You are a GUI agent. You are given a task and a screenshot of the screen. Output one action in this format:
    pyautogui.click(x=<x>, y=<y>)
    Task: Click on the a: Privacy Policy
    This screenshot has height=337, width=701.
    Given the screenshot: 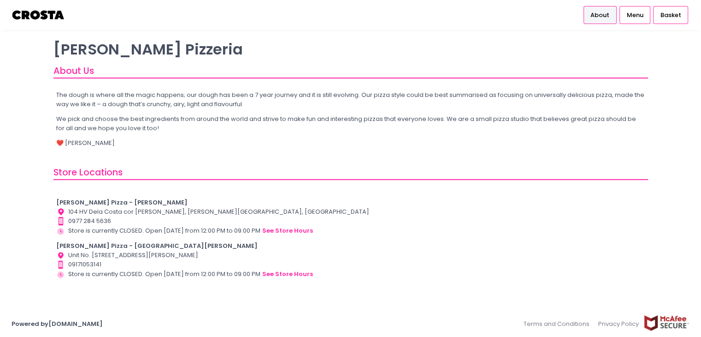 What is the action you would take?
    pyautogui.click(x=619, y=323)
    